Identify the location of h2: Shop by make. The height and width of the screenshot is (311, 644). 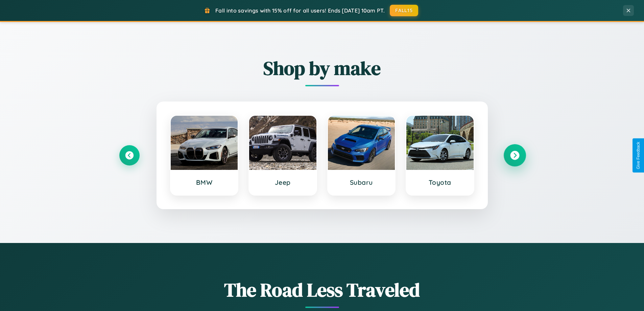
(322, 68).